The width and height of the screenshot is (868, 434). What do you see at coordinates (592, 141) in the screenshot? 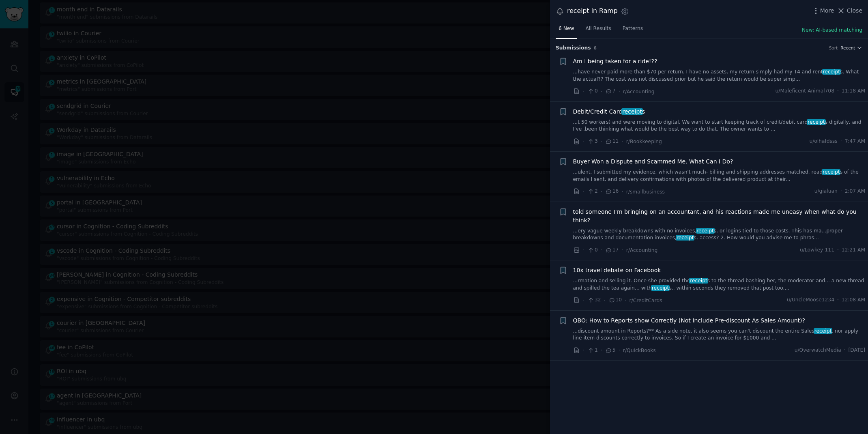
I see `span: 3` at bounding box center [592, 141].